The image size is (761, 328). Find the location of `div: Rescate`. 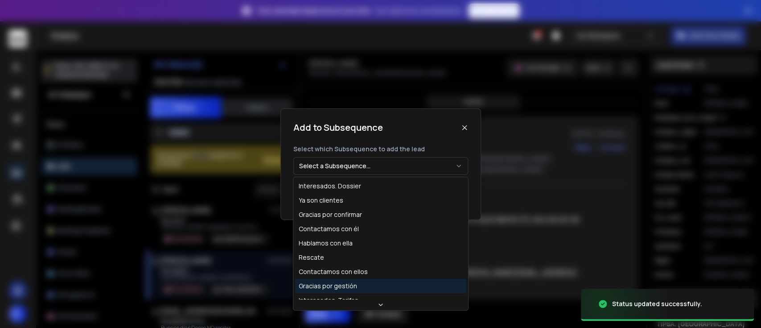

div: Rescate is located at coordinates (311, 257).